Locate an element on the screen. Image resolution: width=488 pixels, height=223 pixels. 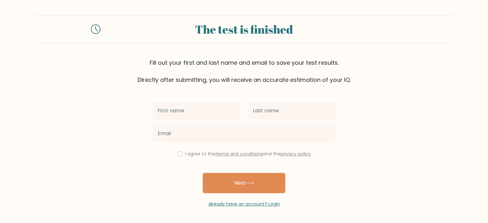
input: First name is located at coordinates (196, 111).